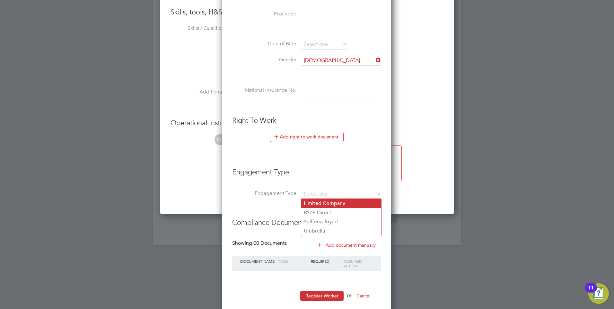 The image size is (614, 309). I want to click on label: Engagement Type, so click(264, 193).